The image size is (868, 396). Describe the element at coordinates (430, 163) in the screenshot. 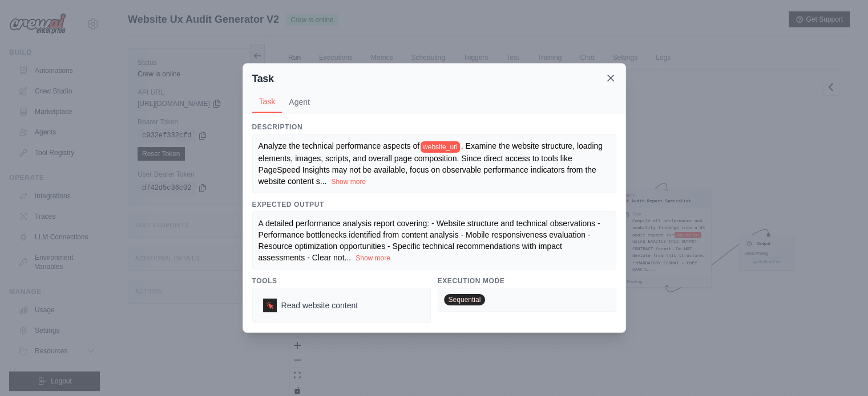

I see `span: . Examine the website structure, loading elements, images, scripts, and overall page composition....` at that location.